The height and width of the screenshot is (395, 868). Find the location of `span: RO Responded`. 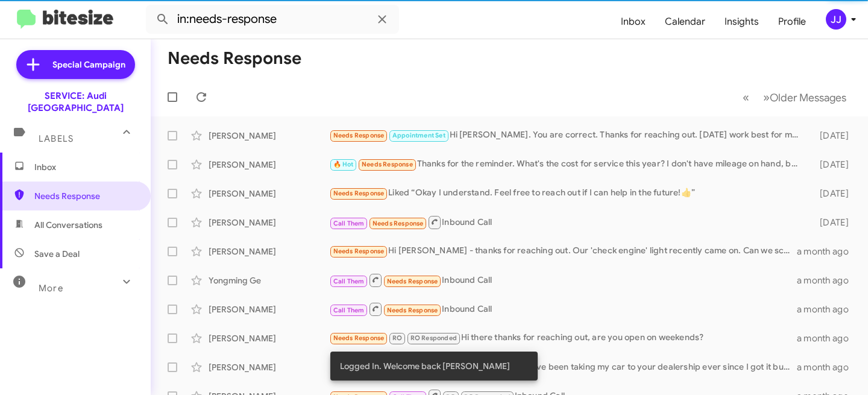

span: RO Responded is located at coordinates (433, 338).